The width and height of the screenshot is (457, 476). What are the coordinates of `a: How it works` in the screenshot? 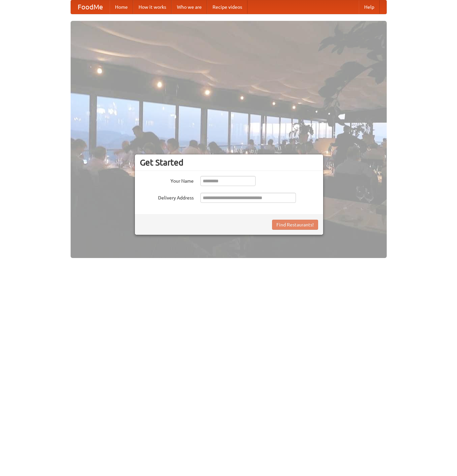 It's located at (152, 7).